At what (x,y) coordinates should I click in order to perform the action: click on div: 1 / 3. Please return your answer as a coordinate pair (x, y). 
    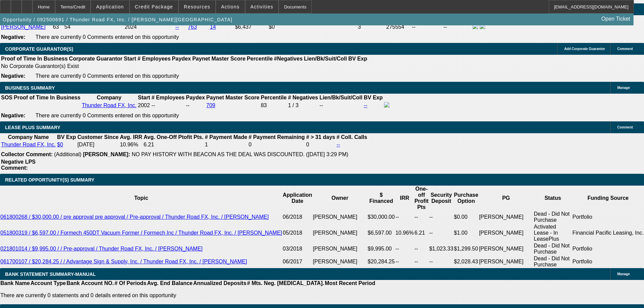
    Looking at the image, I should click on (303, 106).